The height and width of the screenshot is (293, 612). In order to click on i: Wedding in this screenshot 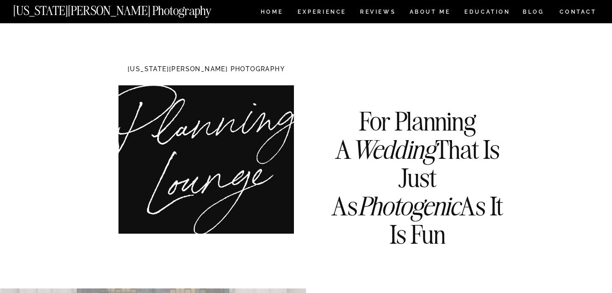, I will do `click(393, 149)`.